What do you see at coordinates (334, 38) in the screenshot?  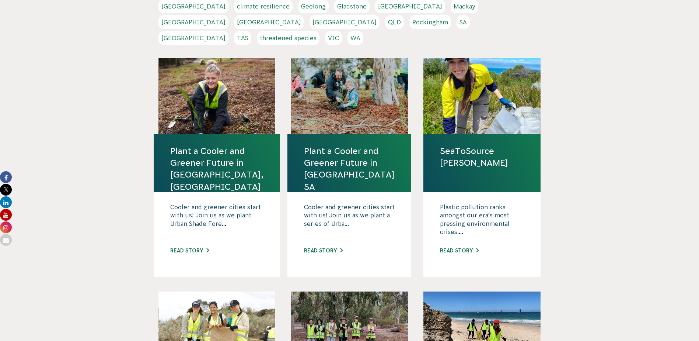 I see `a: VIC` at bounding box center [334, 38].